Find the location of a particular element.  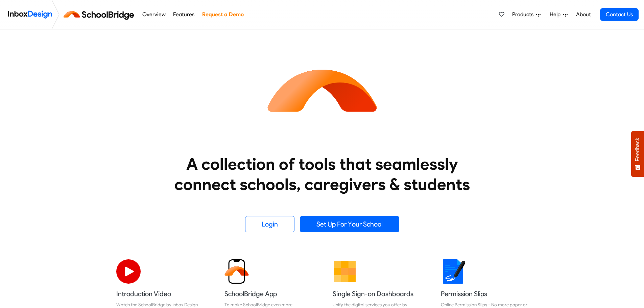

a: Set Up For Your School is located at coordinates (350, 224).